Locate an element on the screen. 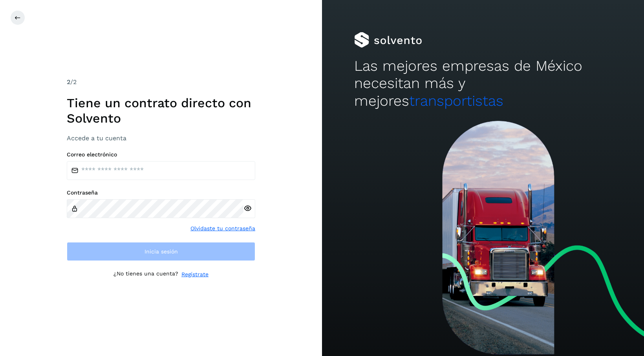  span: 2 is located at coordinates (68, 82).